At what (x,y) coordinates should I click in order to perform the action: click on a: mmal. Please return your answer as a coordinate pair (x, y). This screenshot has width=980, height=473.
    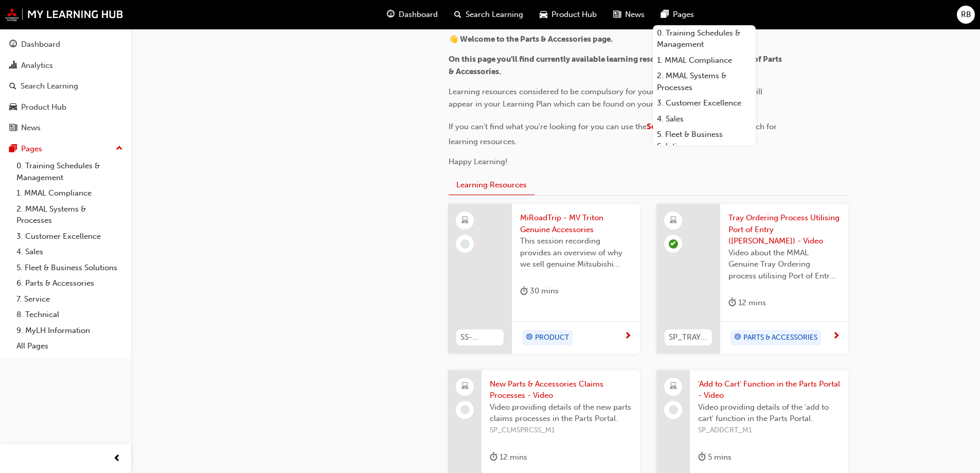
    Looking at the image, I should click on (64, 14).